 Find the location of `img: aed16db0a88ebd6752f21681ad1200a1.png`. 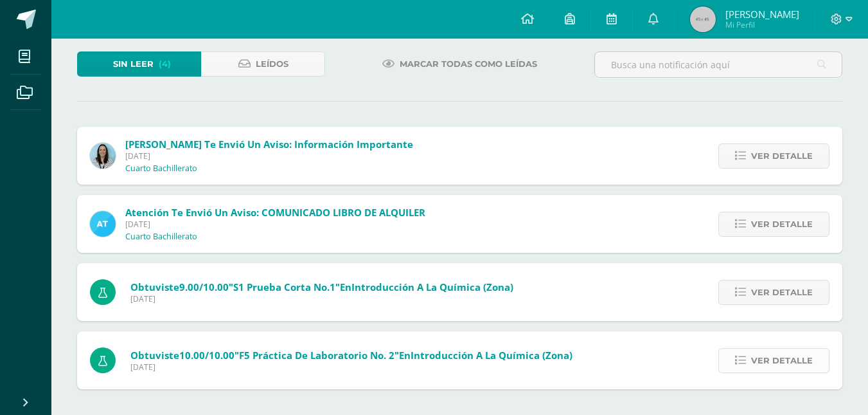

img: aed16db0a88ebd6752f21681ad1200a1.png is located at coordinates (103, 156).